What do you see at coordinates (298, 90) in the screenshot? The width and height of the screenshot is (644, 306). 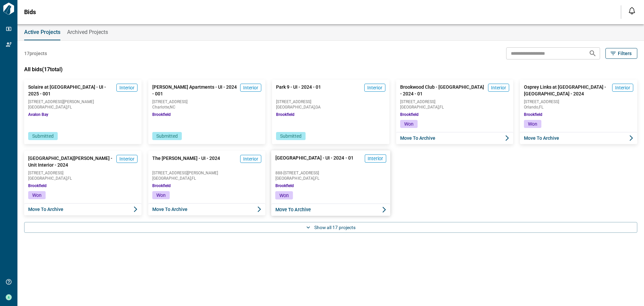 I see `span: Park 9 - UI - 2024 - 01` at bounding box center [298, 90].